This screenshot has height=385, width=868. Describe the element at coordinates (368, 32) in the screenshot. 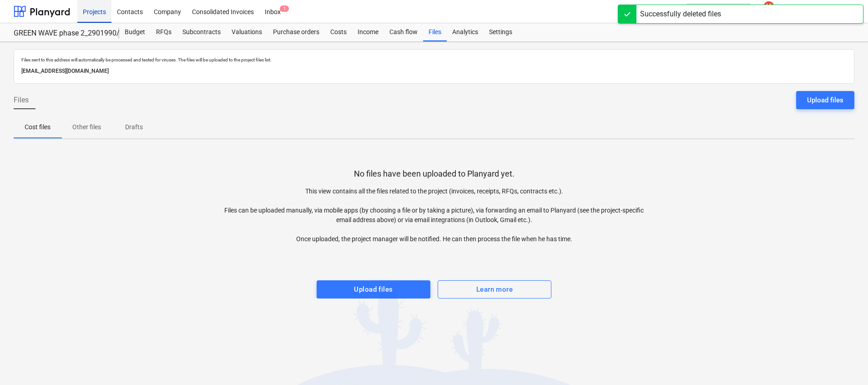

I see `div: Income` at that location.